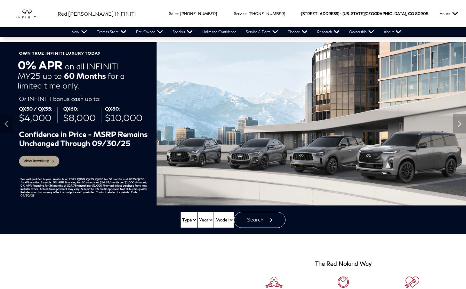  What do you see at coordinates (32, 14) in the screenshot?
I see `img: INFINITI` at bounding box center [32, 14].